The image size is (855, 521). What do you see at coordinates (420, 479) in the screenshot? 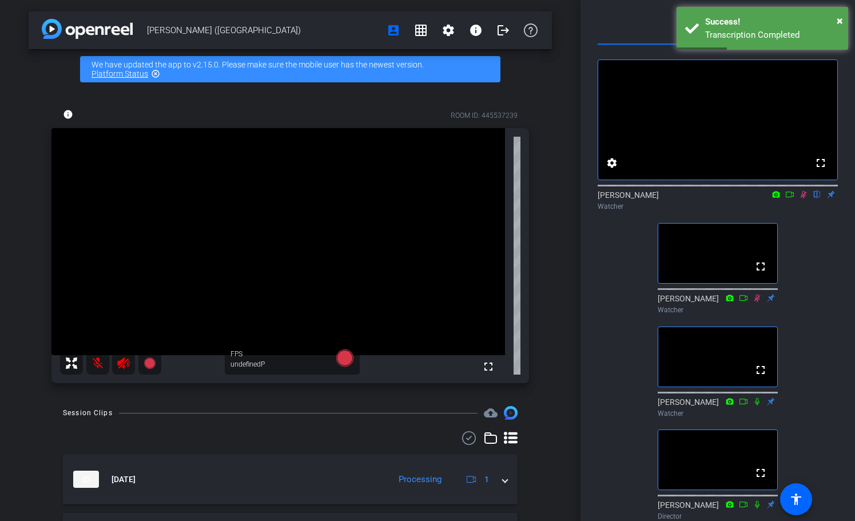
I see `div: Processing` at bounding box center [420, 479].